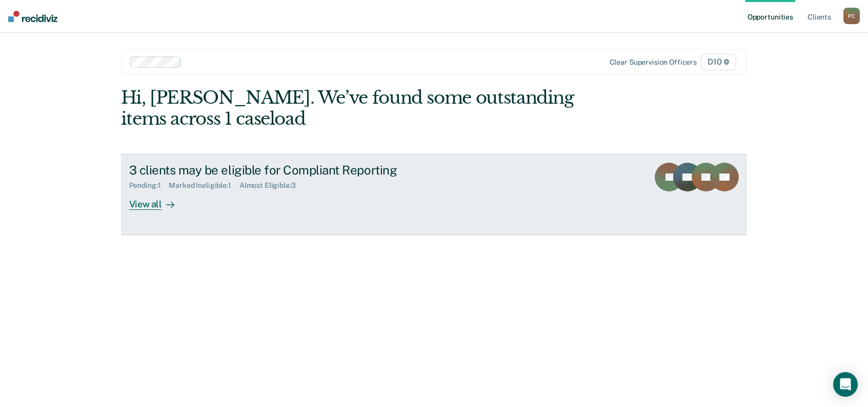 This screenshot has width=868, height=407. I want to click on span: D10, so click(718, 62).